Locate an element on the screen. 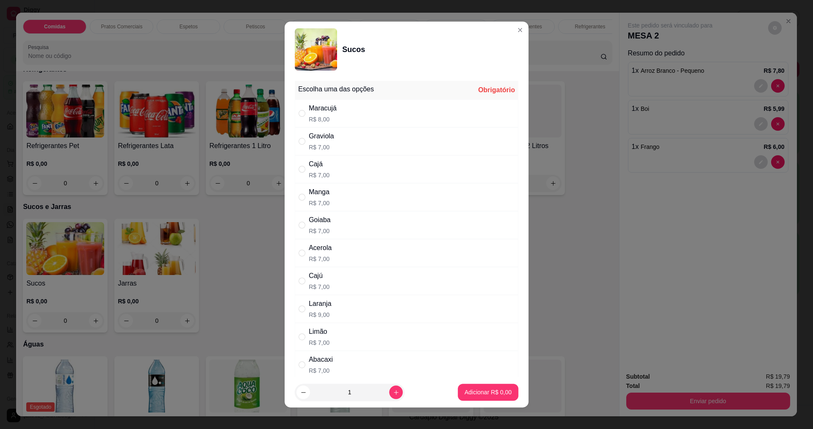  div: Cajú is located at coordinates (319, 276).